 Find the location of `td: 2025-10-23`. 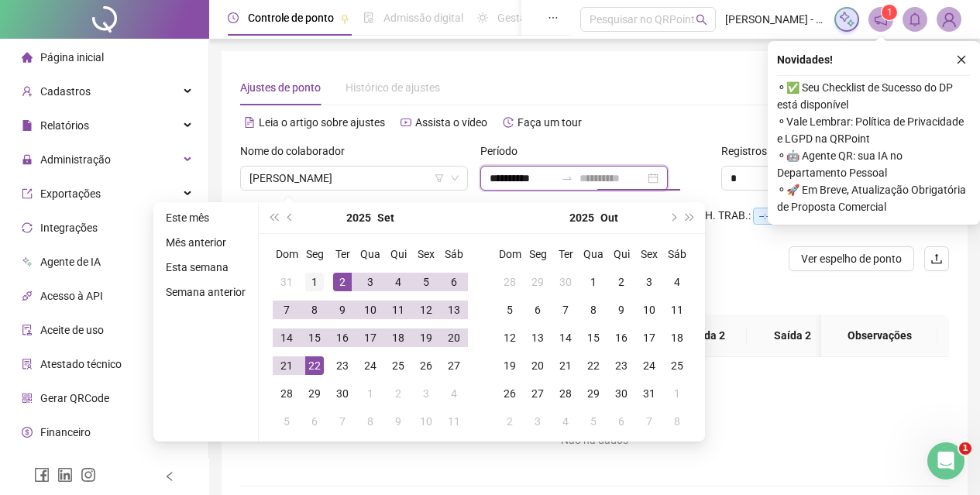

td: 2025-10-23 is located at coordinates (621, 366).